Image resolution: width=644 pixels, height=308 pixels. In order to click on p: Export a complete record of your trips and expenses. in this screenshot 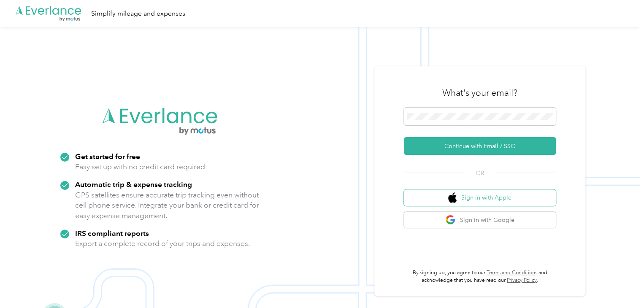, I will do `click(162, 243)`.